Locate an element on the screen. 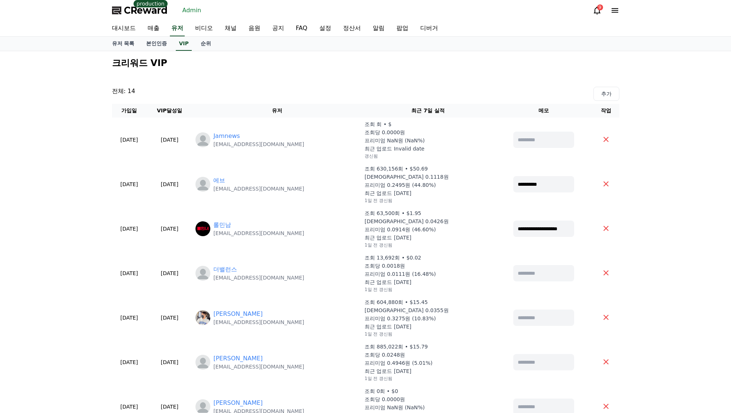 This screenshot has height=413, width=731. h2: 크리워드 VIP is located at coordinates (366, 63).